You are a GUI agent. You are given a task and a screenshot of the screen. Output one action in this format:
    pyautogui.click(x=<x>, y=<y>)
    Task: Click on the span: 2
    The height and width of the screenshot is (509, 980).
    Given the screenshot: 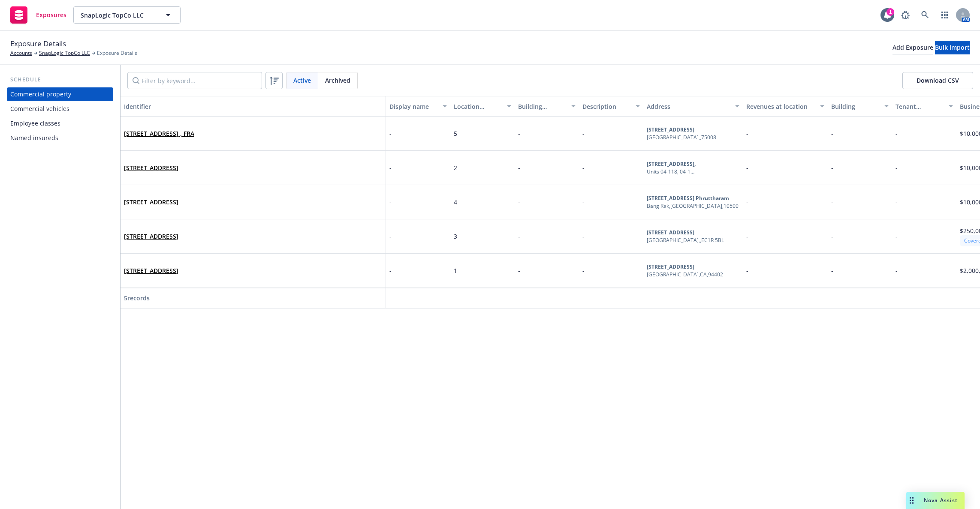 What is the action you would take?
    pyautogui.click(x=455, y=168)
    